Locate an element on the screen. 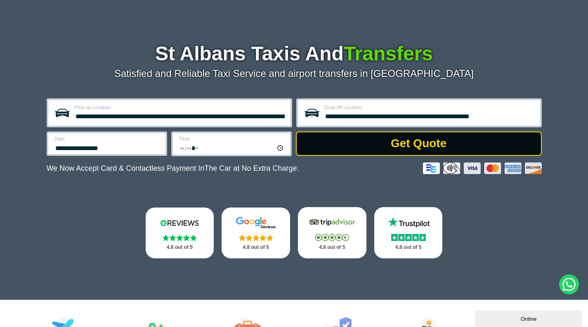 Image resolution: width=588 pixels, height=327 pixels. img: Tripadvisor is located at coordinates (332, 222).